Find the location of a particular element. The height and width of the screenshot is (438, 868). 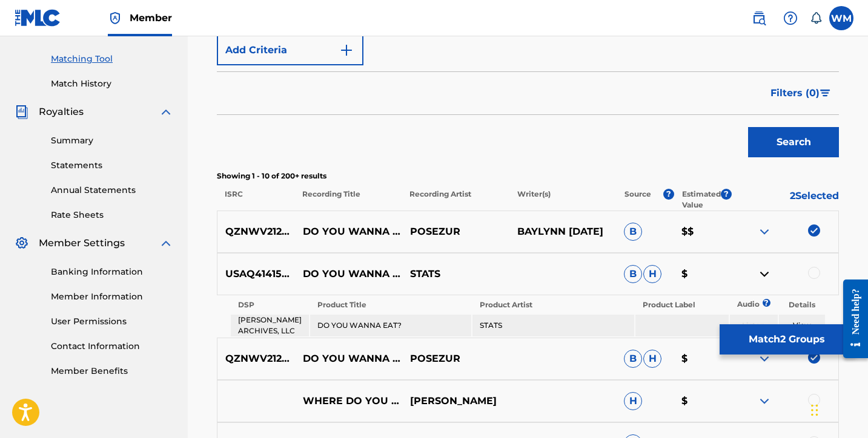

button: Filters (0) is located at coordinates (801, 94).